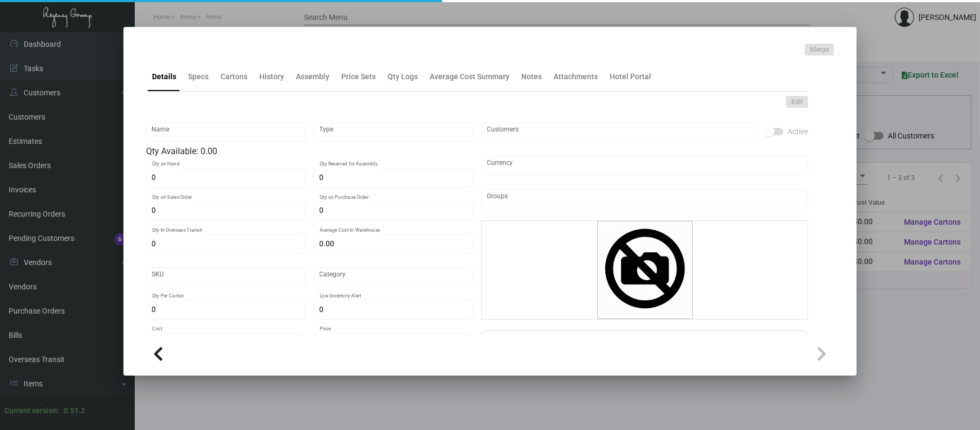 This screenshot has height=430, width=980. I want to click on div: Assembly, so click(313, 77).